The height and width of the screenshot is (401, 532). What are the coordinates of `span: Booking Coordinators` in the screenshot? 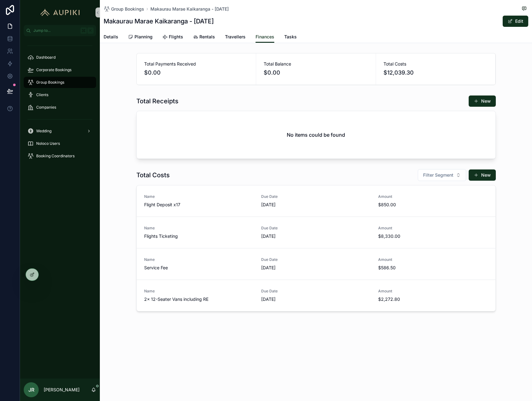 It's located at (55, 156).